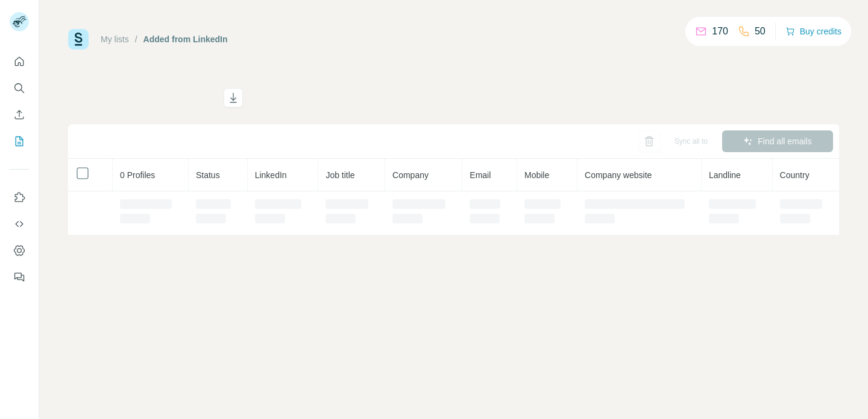 This screenshot has height=419, width=868. I want to click on span: Job title, so click(340, 175).